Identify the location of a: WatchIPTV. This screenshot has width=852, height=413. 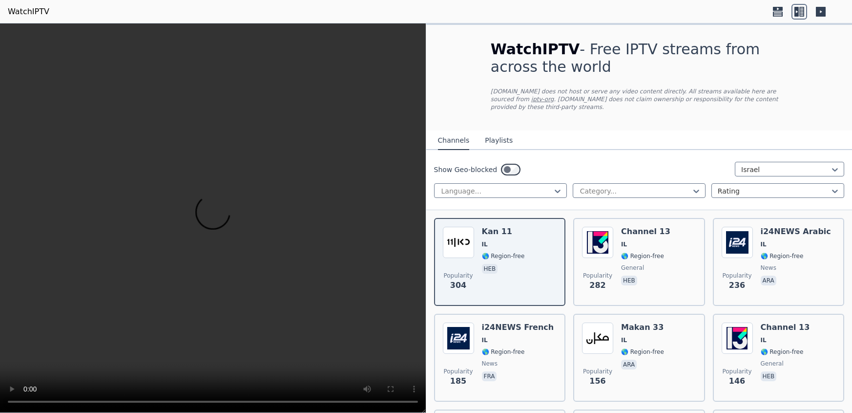
(28, 12).